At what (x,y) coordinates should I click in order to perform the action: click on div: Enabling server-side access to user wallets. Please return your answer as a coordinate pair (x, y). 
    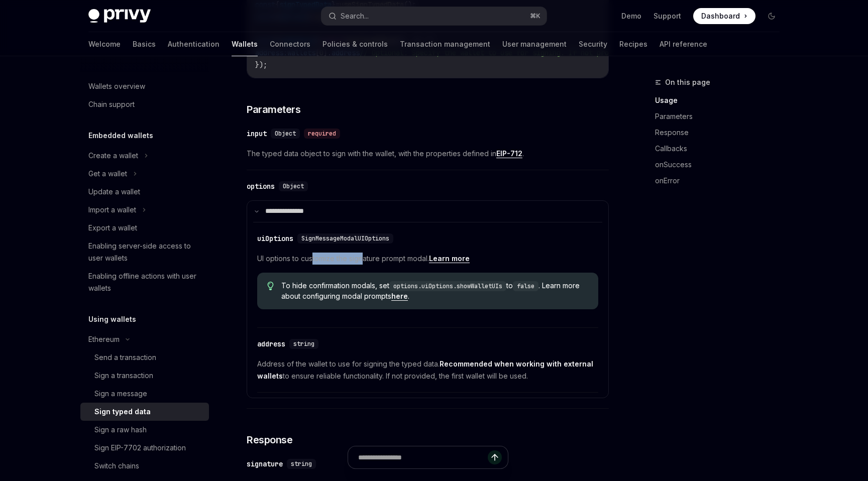
    Looking at the image, I should click on (145, 252).